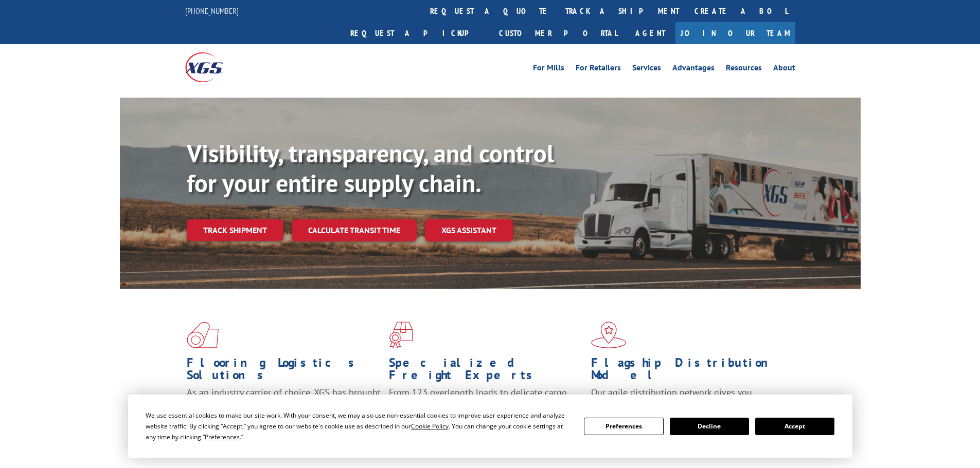  What do you see at coordinates (744, 69) in the screenshot?
I see `a: Resources` at bounding box center [744, 69].